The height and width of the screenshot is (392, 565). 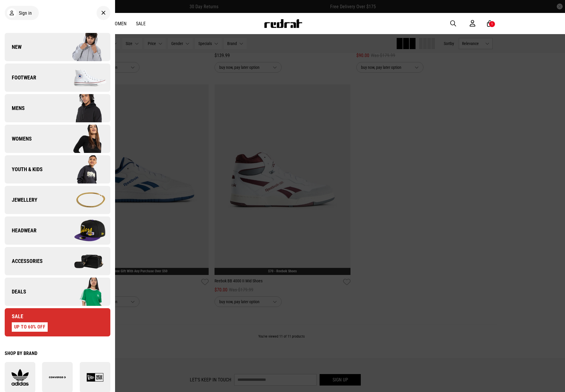 I want to click on span: Accessories, so click(x=24, y=261).